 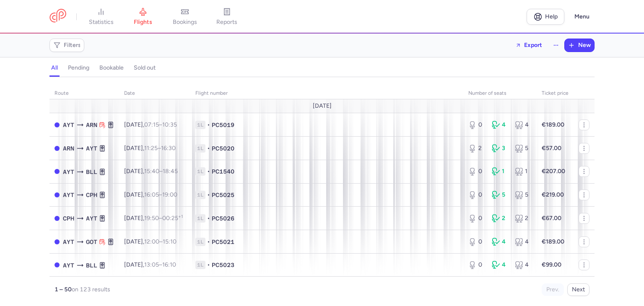 What do you see at coordinates (72, 45) in the screenshot?
I see `span: Filters` at bounding box center [72, 45].